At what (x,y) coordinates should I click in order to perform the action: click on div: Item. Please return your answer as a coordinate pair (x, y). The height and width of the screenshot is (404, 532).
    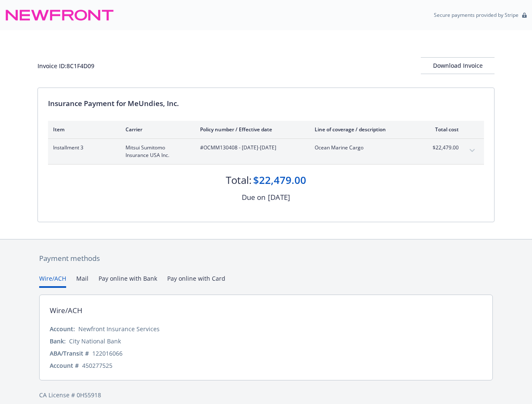
    Looking at the image, I should click on (83, 129).